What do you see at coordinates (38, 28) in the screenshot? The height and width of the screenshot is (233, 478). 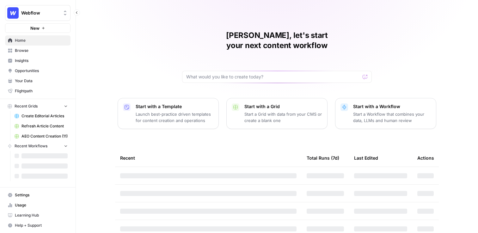 I see `button: New` at bounding box center [38, 28].